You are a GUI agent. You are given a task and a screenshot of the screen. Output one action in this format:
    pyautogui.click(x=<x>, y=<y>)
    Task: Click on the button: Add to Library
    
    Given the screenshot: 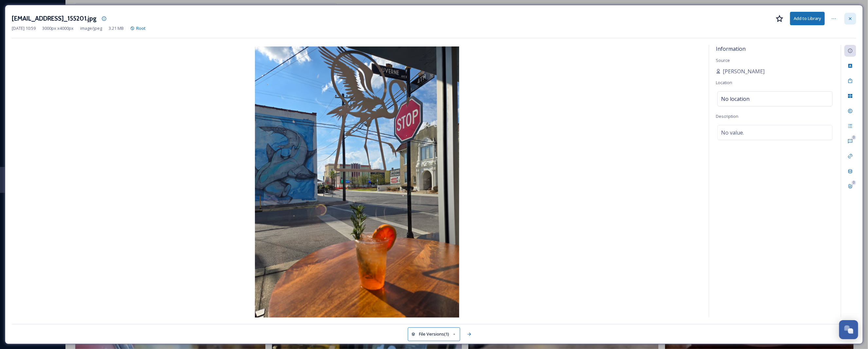 What is the action you would take?
    pyautogui.click(x=807, y=19)
    